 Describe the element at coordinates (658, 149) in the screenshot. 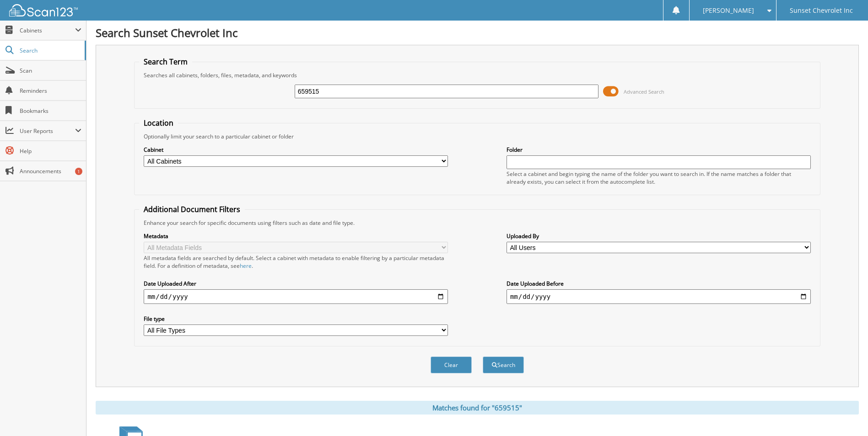

I see `label: Folder` at that location.